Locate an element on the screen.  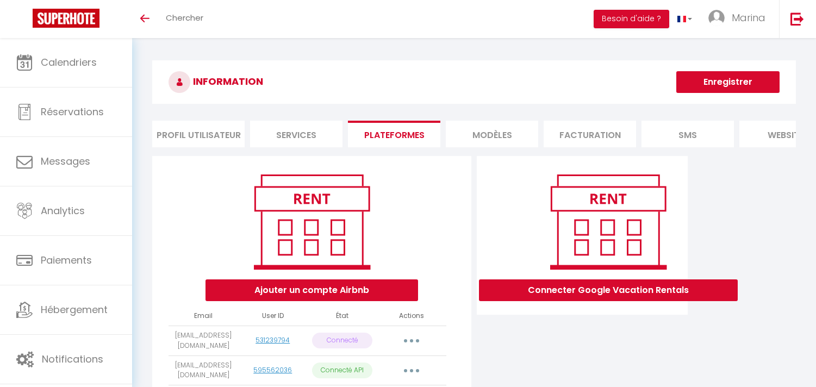
span: Réservations is located at coordinates (72, 111).